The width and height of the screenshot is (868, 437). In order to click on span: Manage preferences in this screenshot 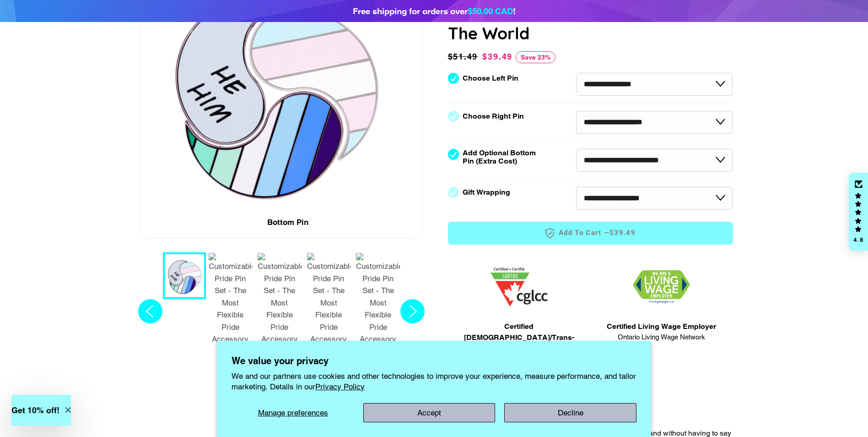, I will do `click(293, 413)`.